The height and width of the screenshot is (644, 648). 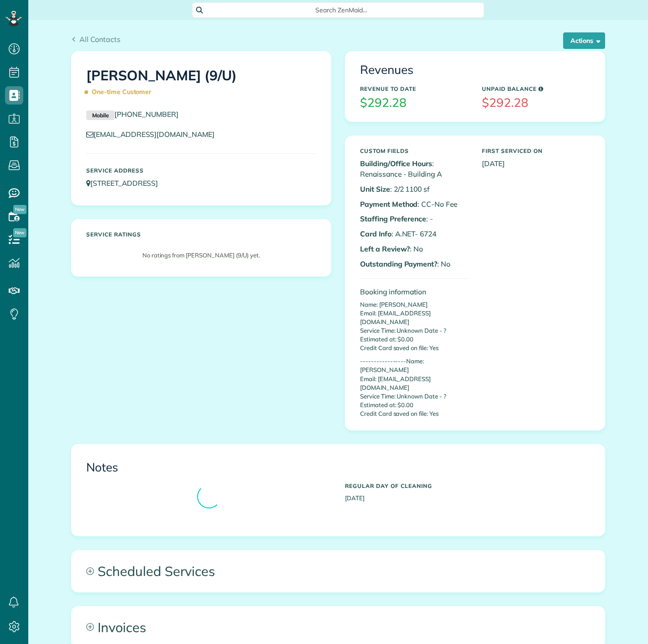 What do you see at coordinates (338, 468) in the screenshot?
I see `h3: Notes` at bounding box center [338, 468].